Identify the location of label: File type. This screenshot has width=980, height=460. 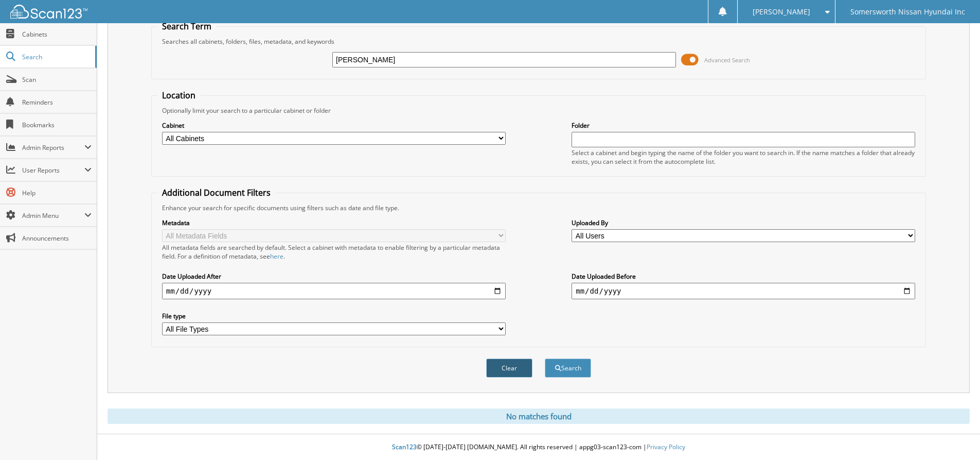
(334, 316).